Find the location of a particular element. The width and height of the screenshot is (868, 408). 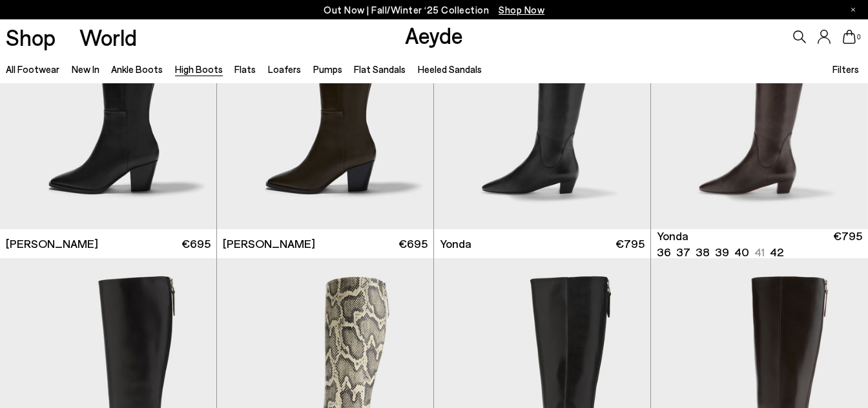

a: 0 is located at coordinates (849, 37).